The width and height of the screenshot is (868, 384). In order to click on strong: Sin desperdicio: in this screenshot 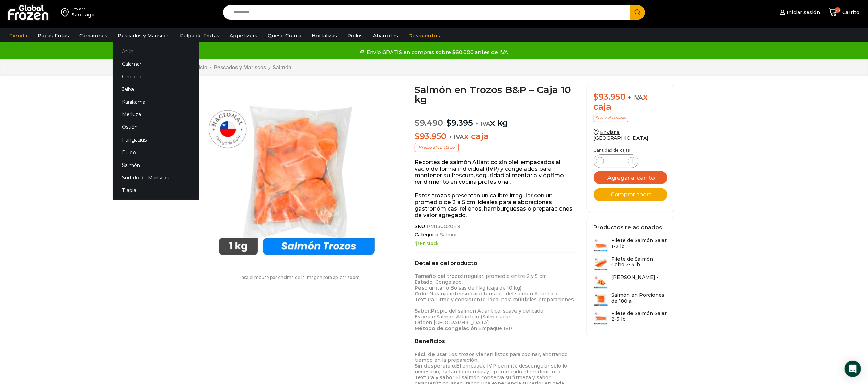, I will do `click(435, 366)`.